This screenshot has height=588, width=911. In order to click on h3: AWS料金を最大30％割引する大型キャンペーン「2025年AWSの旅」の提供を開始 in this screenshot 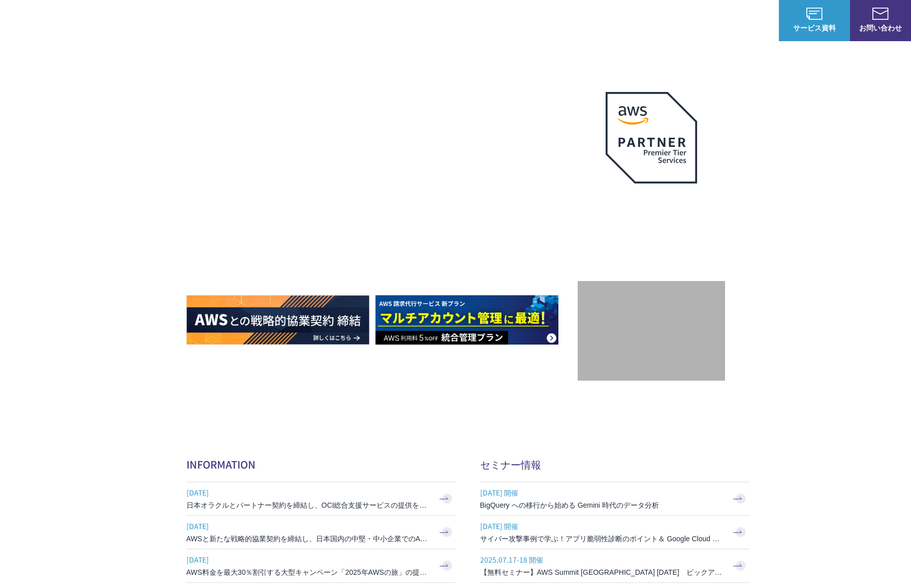, I will do `click(309, 572)`.